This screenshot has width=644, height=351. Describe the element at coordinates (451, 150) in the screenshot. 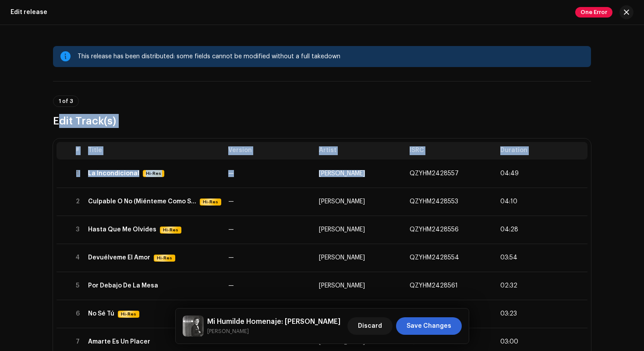

I see `th: ISRC` at that location.